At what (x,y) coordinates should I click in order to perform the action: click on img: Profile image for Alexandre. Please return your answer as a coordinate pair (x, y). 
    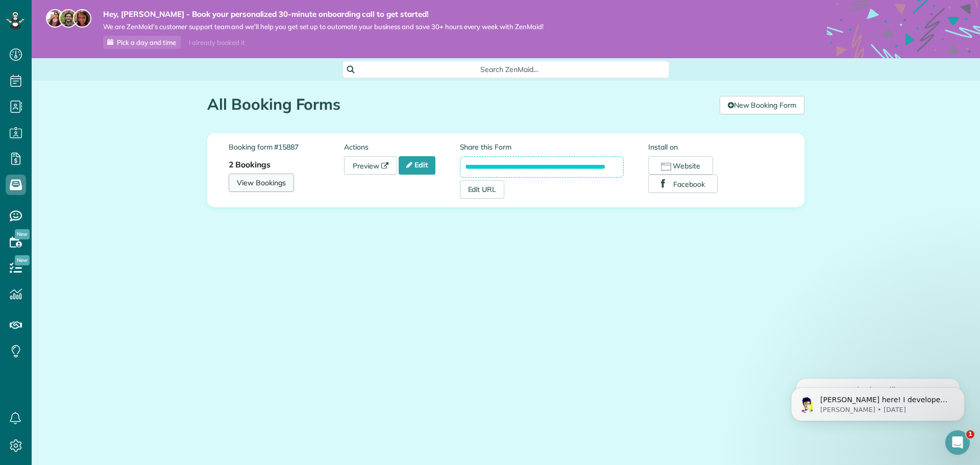
    Looking at the image, I should click on (31, 39).